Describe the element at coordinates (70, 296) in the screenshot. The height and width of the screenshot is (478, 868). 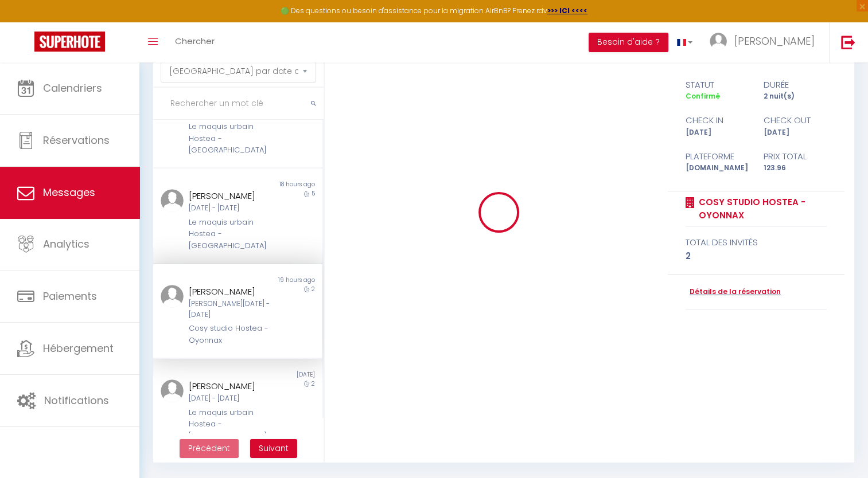
I see `span: Paiements` at that location.